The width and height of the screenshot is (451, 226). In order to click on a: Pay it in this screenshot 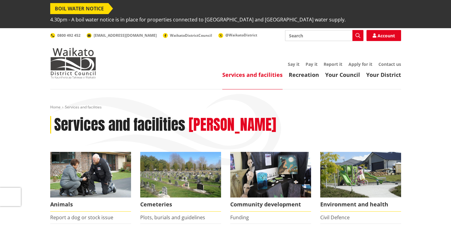, I will do `click(312, 64)`.